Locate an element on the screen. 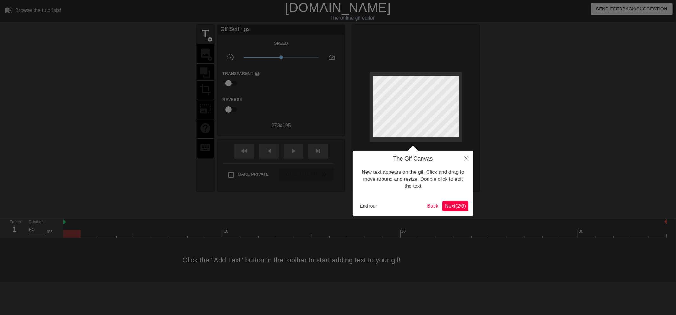 The height and width of the screenshot is (315, 676). h4: The Gif Canvas is located at coordinates (413, 159).